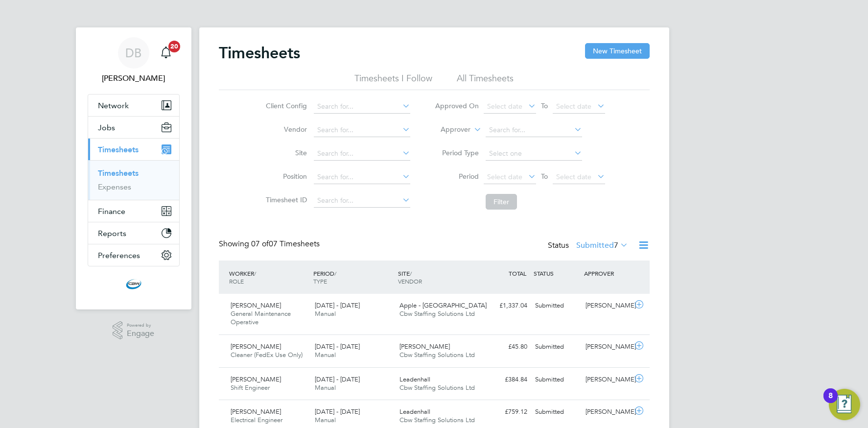 The width and height of the screenshot is (868, 428). What do you see at coordinates (134, 233) in the screenshot?
I see `button: Reports` at bounding box center [134, 233].